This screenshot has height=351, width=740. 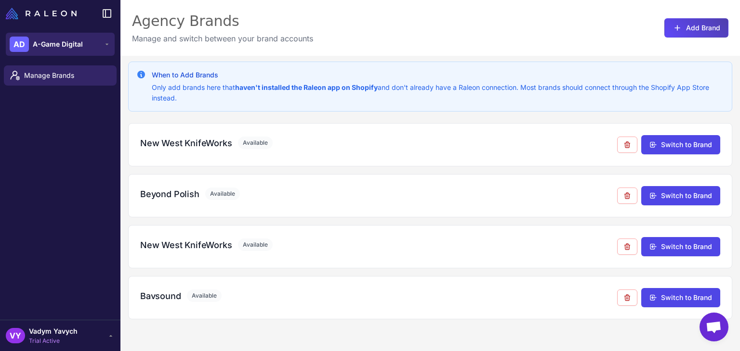 What do you see at coordinates (53, 341) in the screenshot?
I see `span: Trial Active` at bounding box center [53, 341].